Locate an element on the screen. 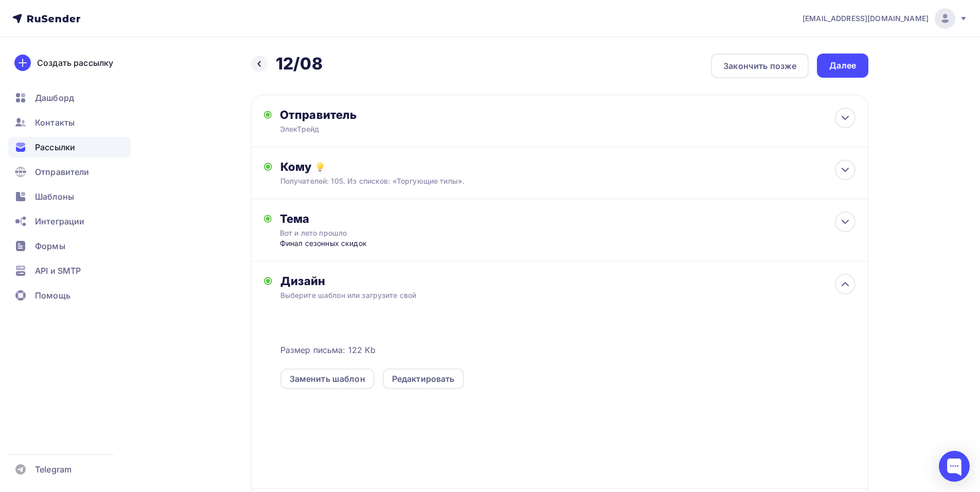 The width and height of the screenshot is (980, 492). div: Вот и лето прошло is located at coordinates (372, 233).